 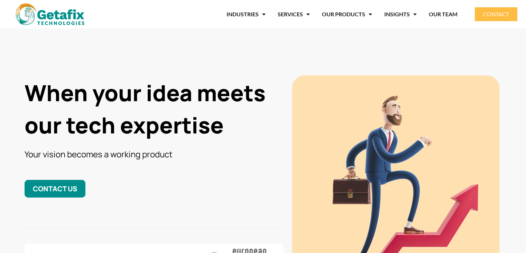 I want to click on span: CONTACT US, so click(x=55, y=188).